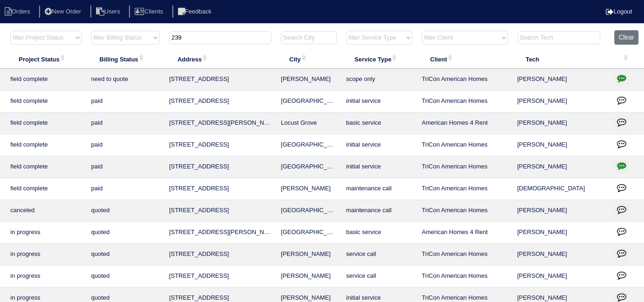  Describe the element at coordinates (379, 79) in the screenshot. I see `td: scope only` at that location.